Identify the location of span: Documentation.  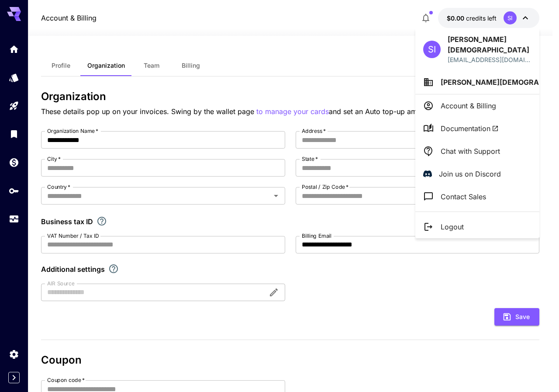
(469, 129).